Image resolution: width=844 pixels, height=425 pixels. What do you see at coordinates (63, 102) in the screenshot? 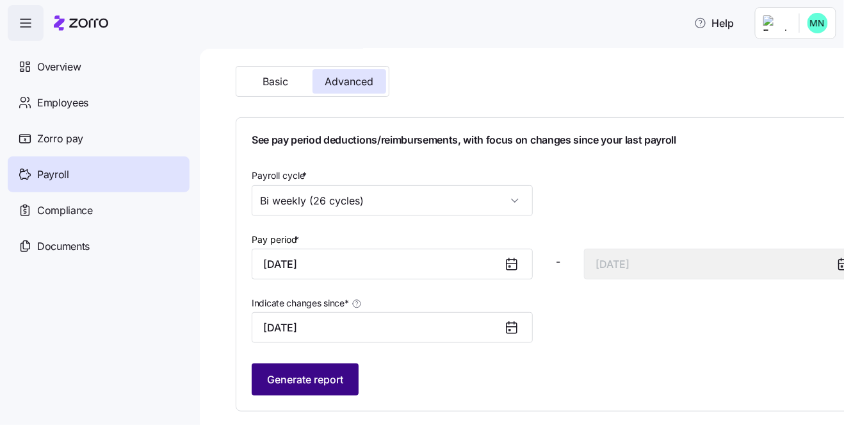
I see `span: Employees` at bounding box center [63, 102].